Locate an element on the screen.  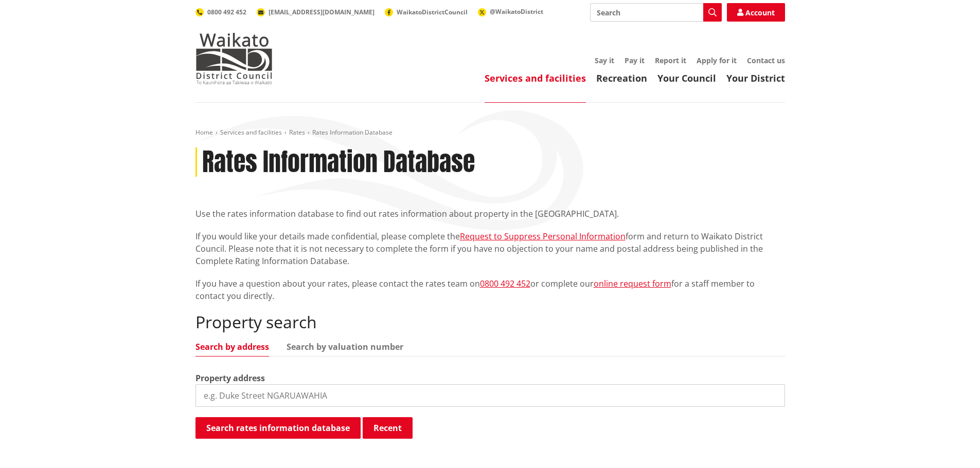
p: If you have a question about your rates, please contact the rates team on or complete our for a s... is located at coordinates (491, 290).